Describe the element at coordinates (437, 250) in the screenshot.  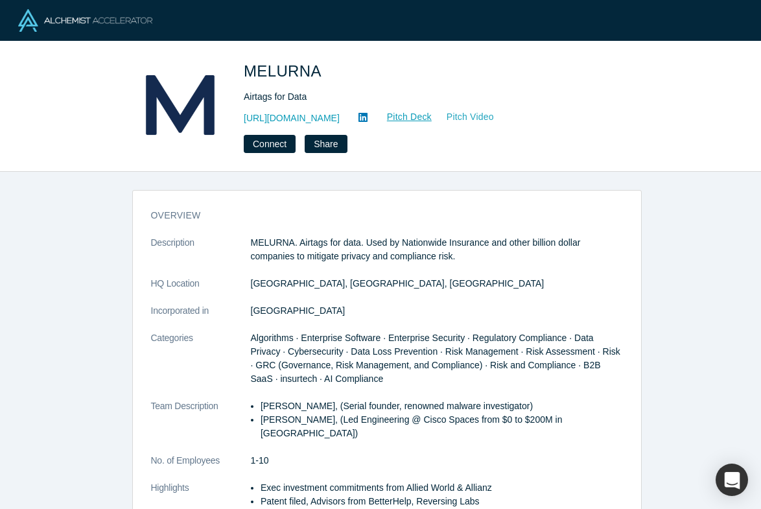
I see `p: MELURNA. Airtags for data. Used by Nationwide Insurance and other billion dollar companies to mit...` at that location.